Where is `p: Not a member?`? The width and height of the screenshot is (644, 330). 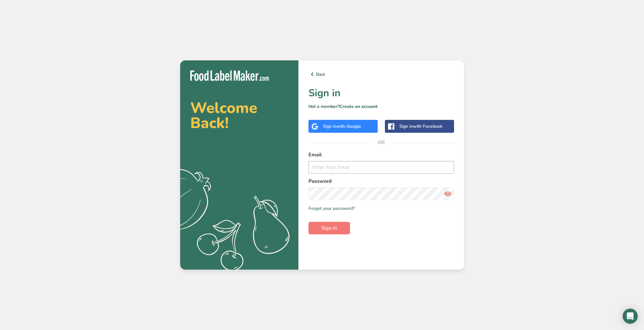
p: Not a member? is located at coordinates (381, 106).